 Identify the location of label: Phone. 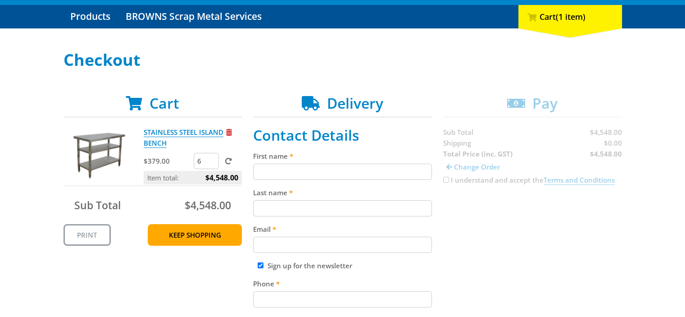
(342, 283).